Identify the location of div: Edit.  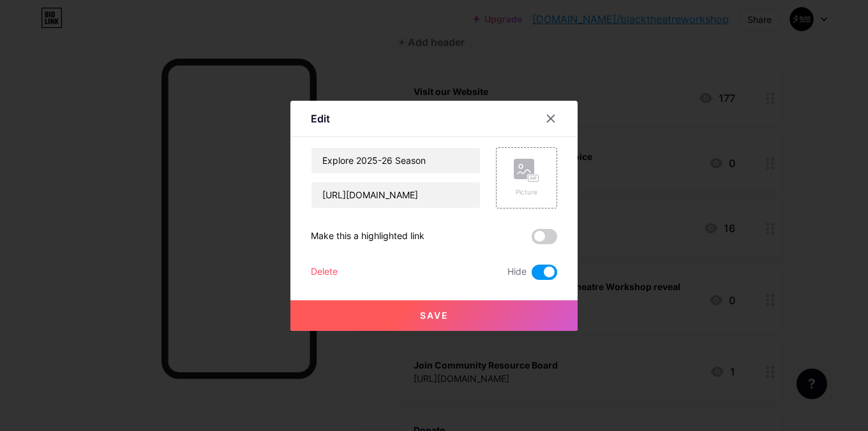
(321, 119).